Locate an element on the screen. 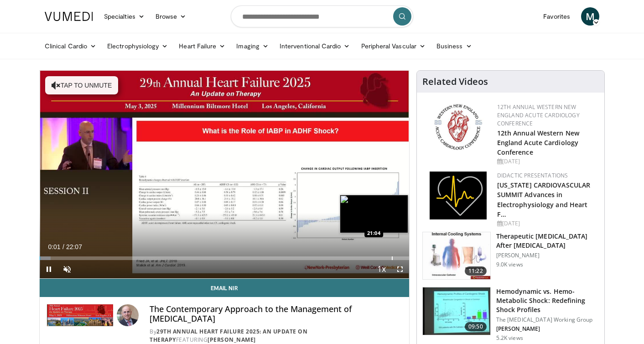 Image resolution: width=644 pixels, height=344 pixels. a: Electrophysiology is located at coordinates (137, 46).